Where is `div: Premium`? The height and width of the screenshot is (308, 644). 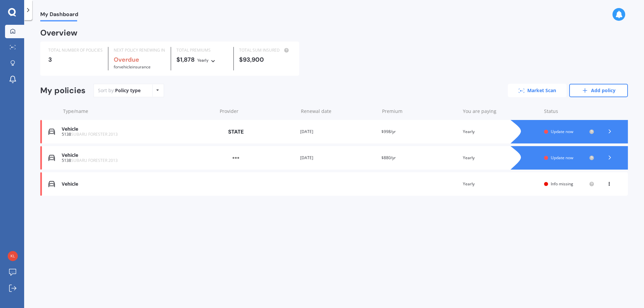 div: Premium is located at coordinates (420, 111).